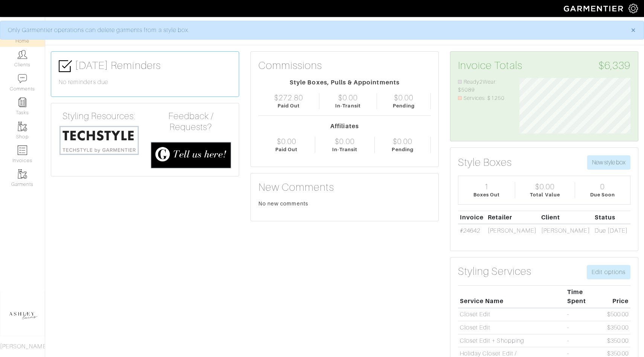 Image resolution: width=644 pixels, height=357 pixels. What do you see at coordinates (512, 296) in the screenshot?
I see `th: Service Name` at bounding box center [512, 296].